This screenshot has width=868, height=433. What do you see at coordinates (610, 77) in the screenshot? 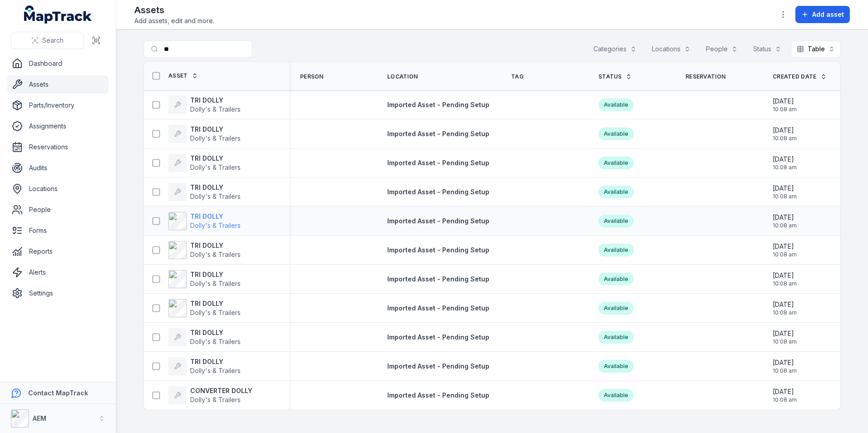
I see `span: Status` at bounding box center [610, 77].